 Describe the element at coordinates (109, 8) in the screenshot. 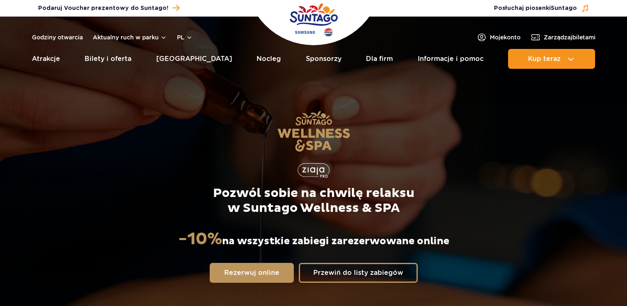

I see `a: Podaruj Voucher prezentowy do Suntago!` at that location.